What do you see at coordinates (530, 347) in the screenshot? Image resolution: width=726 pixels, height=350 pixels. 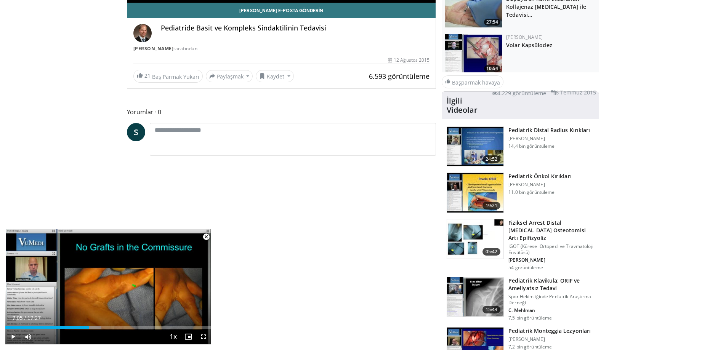 I see `font: 7,2 bin görüntüleme` at bounding box center [530, 347].